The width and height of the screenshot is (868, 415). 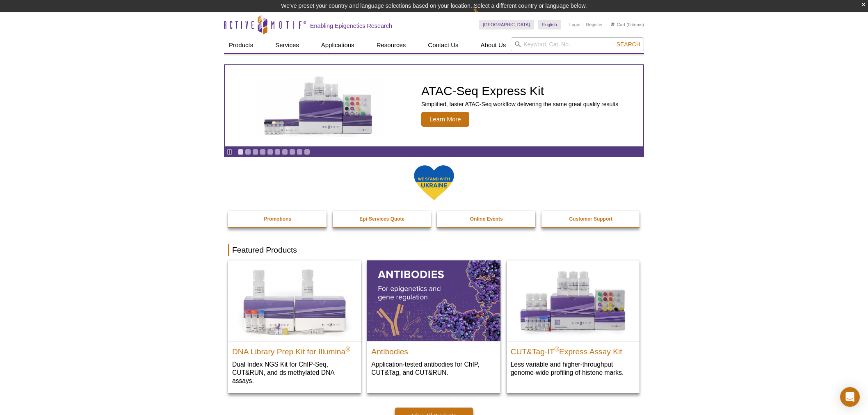 I want to click on a: Go to slide 1, so click(x=241, y=152).